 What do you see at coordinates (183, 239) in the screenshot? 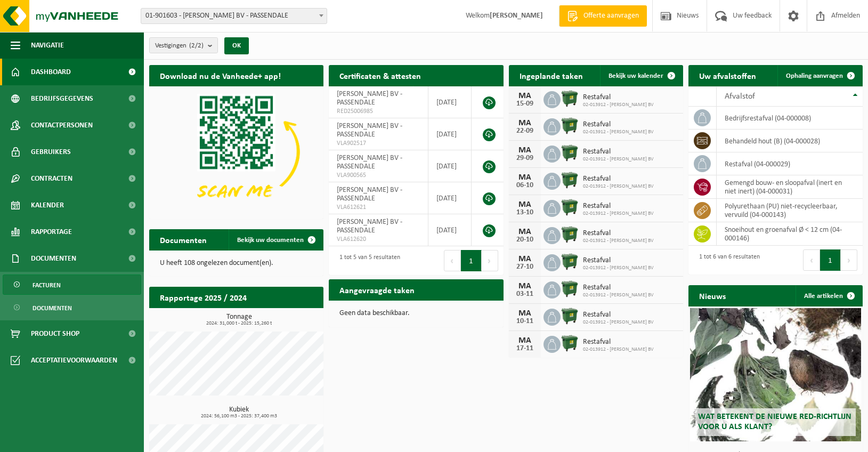
I see `h2: Documenten` at bounding box center [183, 239].